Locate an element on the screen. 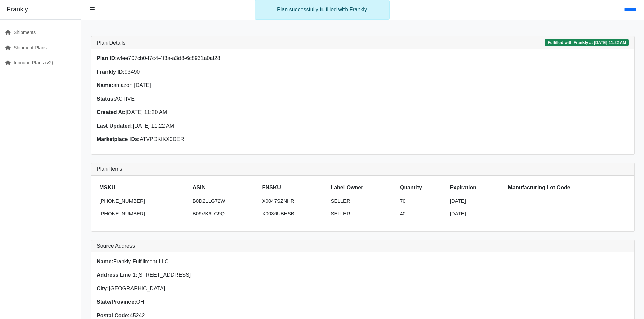 This screenshot has height=319, width=644. th: FNSKU is located at coordinates (294, 188).